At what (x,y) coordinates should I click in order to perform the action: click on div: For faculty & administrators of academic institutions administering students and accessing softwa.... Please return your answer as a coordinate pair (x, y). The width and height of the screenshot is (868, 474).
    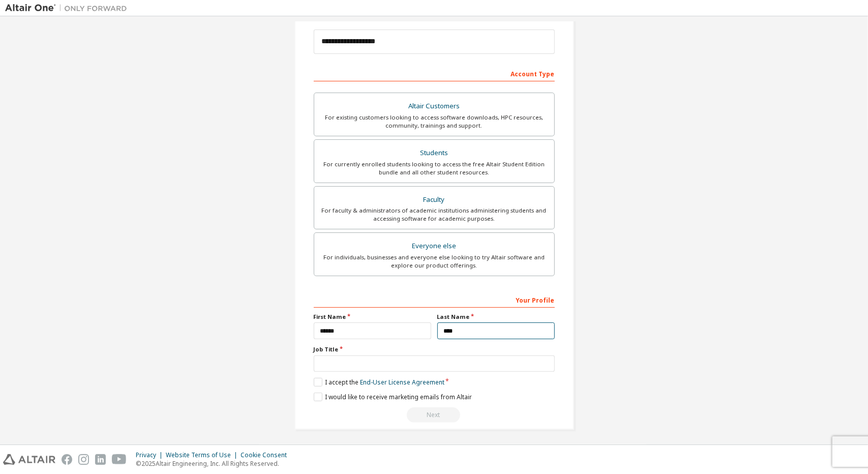
    Looking at the image, I should click on (434, 215).